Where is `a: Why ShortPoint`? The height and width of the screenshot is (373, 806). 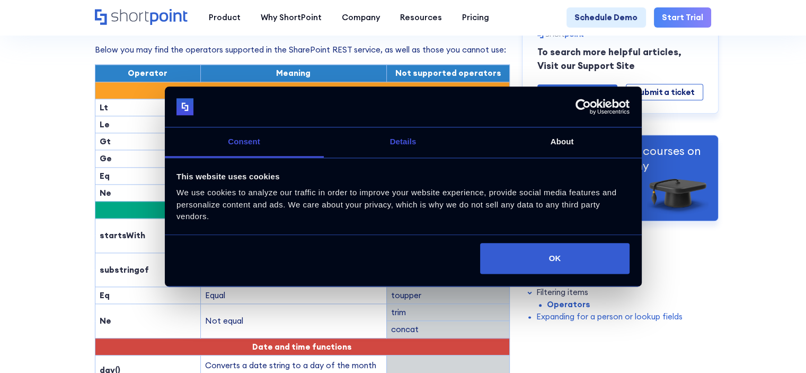
a: Why ShortPoint is located at coordinates (291, 17).